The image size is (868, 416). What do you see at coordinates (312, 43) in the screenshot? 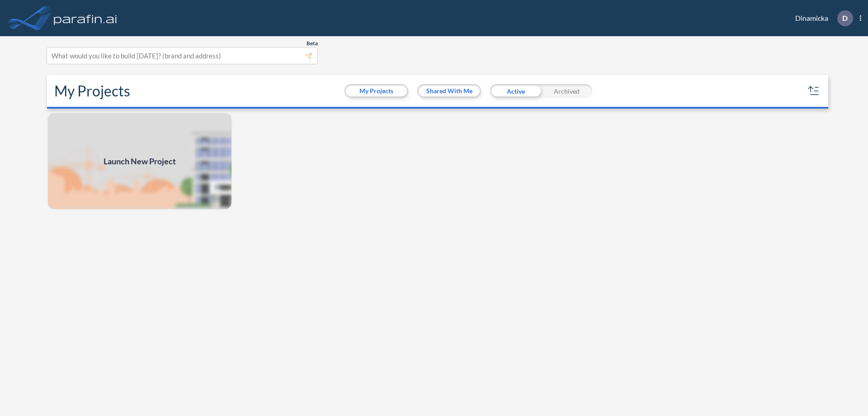
I see `span: Beta` at bounding box center [312, 43].